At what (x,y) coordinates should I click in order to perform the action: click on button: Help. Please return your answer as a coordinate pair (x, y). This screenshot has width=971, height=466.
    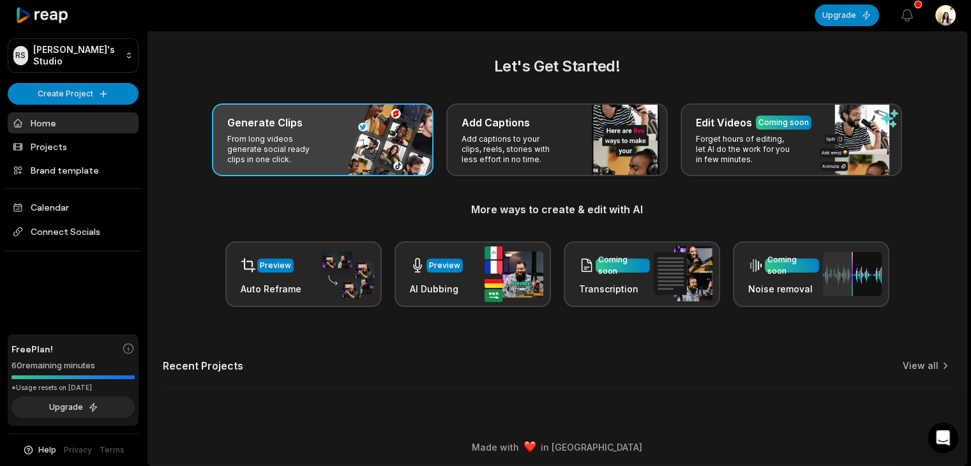
    Looking at the image, I should click on (39, 450).